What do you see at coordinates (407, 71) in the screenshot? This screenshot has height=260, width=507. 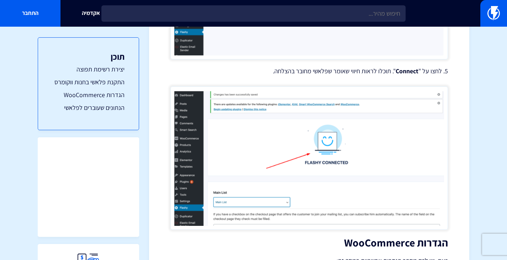 I see `strong: Connect` at bounding box center [407, 71].